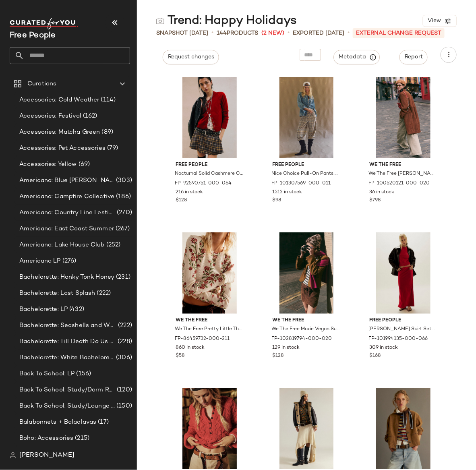 The width and height of the screenshot is (476, 470). What do you see at coordinates (122, 229) in the screenshot?
I see `span: (267)` at bounding box center [122, 229].